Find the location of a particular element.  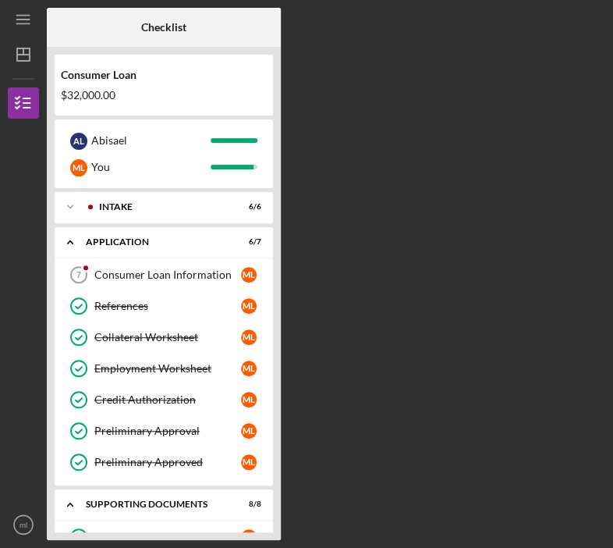

b: Checklist is located at coordinates (164, 27).